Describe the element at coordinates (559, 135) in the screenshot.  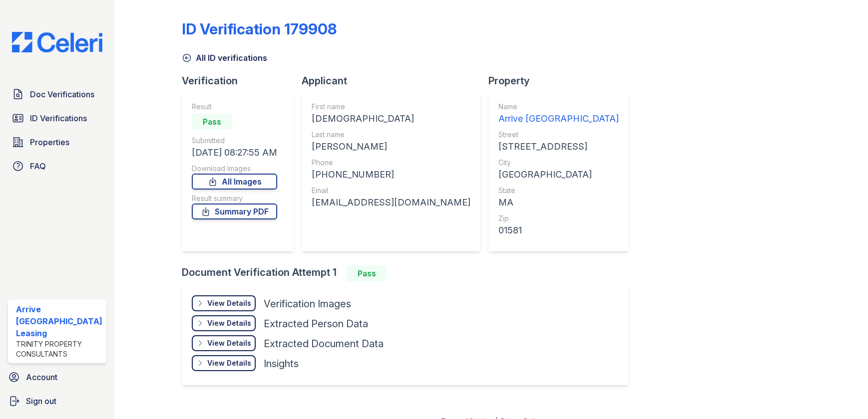
I see `div: Street` at that location.